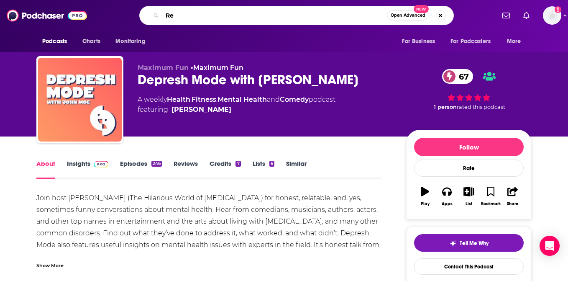  Describe the element at coordinates (156, 163) in the screenshot. I see `div: 246` at that location.